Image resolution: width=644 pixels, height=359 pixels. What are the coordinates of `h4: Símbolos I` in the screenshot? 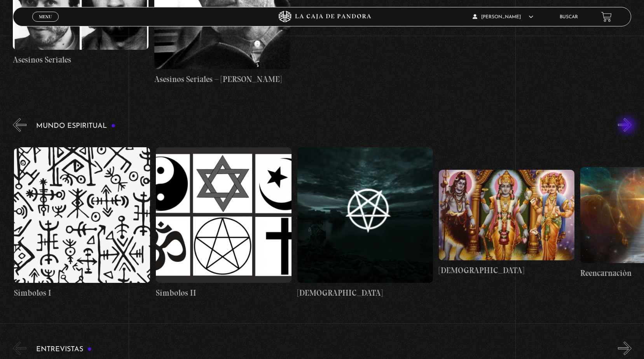 It's located at (82, 293).